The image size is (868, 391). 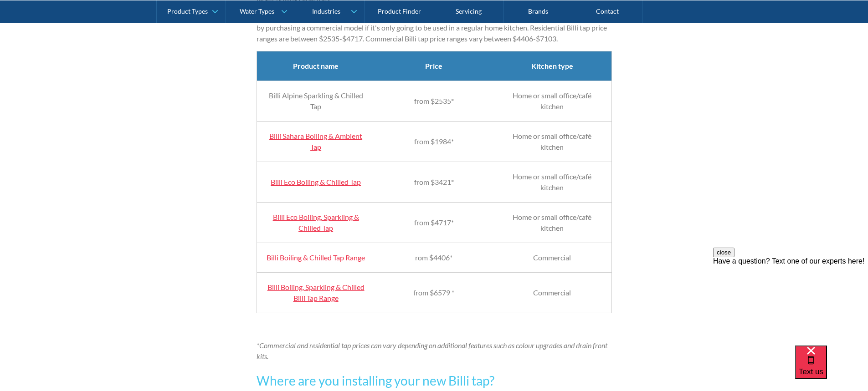 What do you see at coordinates (316, 141) in the screenshot?
I see `a: Billi Sahara Boiling & Ambient Tap` at bounding box center [316, 141].